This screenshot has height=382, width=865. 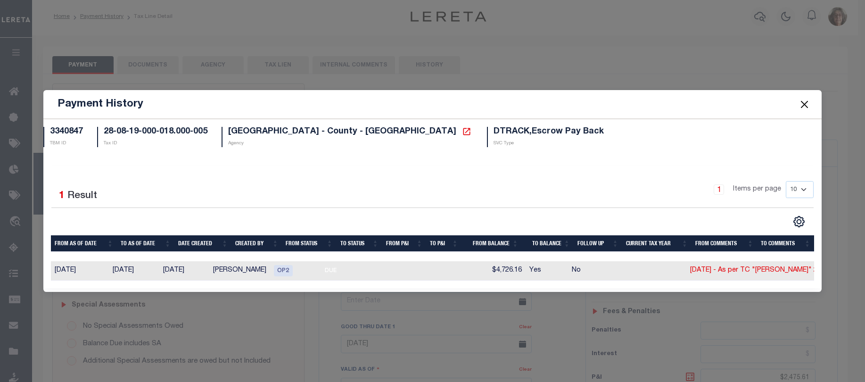 What do you see at coordinates (757, 190) in the screenshot?
I see `span: Items per page` at bounding box center [757, 190].